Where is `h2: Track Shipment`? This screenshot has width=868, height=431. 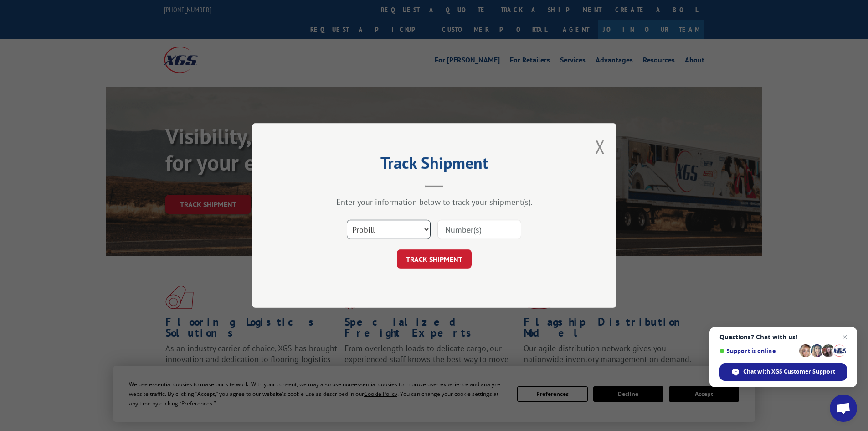 h2: Track Shipment is located at coordinates (434, 165).